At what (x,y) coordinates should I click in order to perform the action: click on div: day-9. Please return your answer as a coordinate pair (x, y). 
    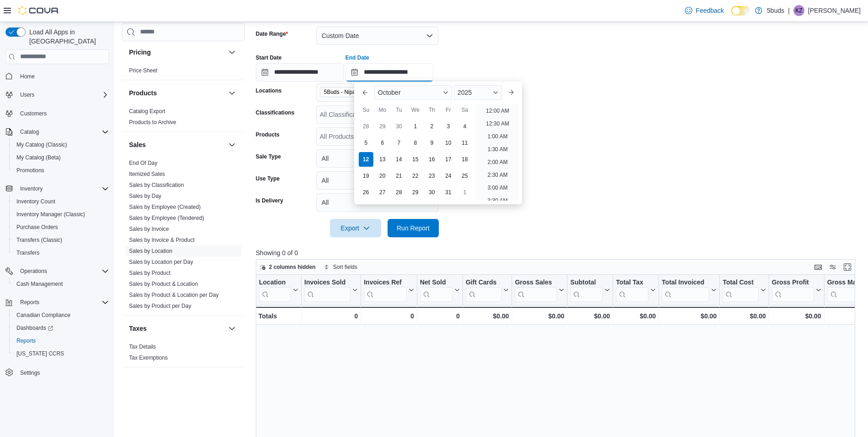
    Looking at the image, I should click on (432, 143).